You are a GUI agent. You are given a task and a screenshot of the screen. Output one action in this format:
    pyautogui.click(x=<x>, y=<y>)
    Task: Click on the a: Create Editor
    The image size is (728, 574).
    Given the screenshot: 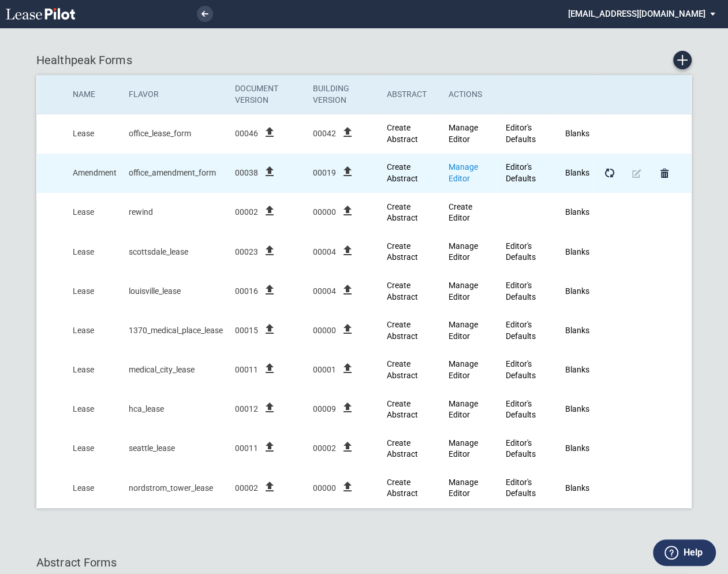 What is the action you would take?
    pyautogui.click(x=460, y=213)
    